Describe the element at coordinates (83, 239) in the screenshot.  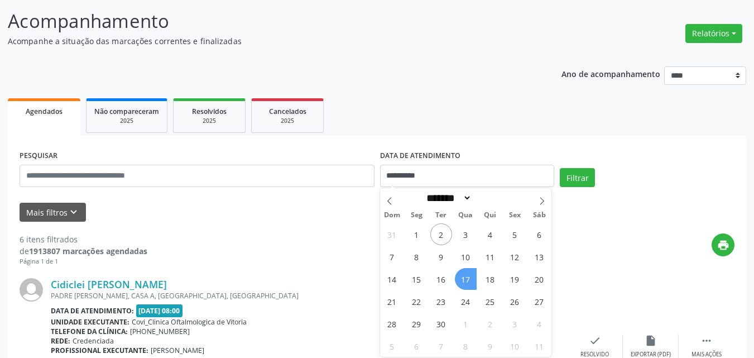
I see `div: 6 itens filtrados` at that location.